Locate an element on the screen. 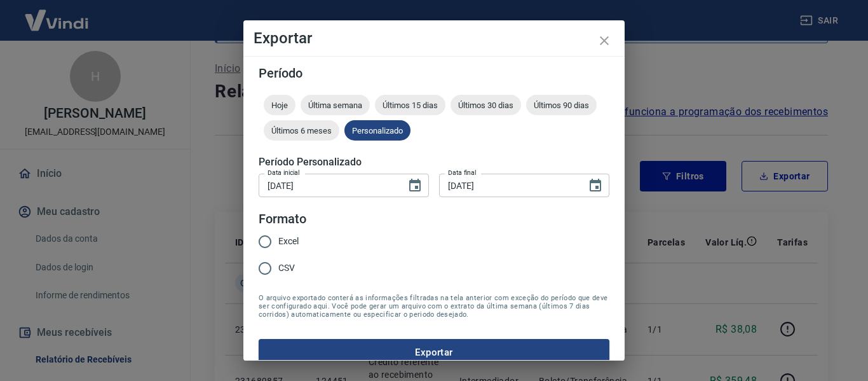  button: Choose date, selected date is 12 de out de 2025 is located at coordinates (415, 185).